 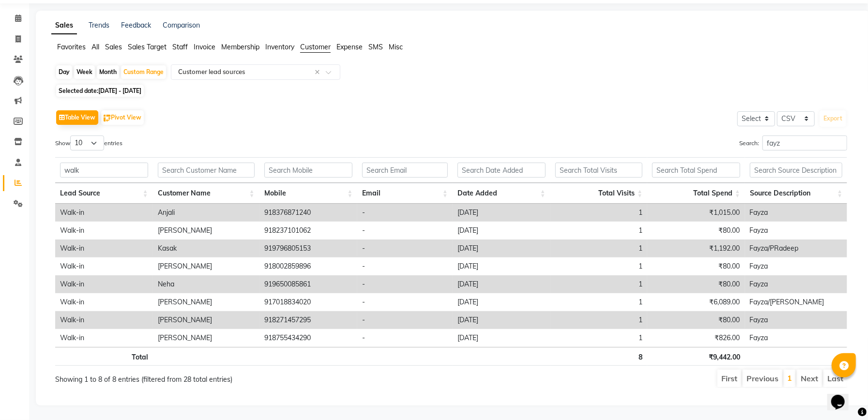 What do you see at coordinates (206, 170) in the screenshot?
I see `input: Search Customer Name` at bounding box center [206, 170].